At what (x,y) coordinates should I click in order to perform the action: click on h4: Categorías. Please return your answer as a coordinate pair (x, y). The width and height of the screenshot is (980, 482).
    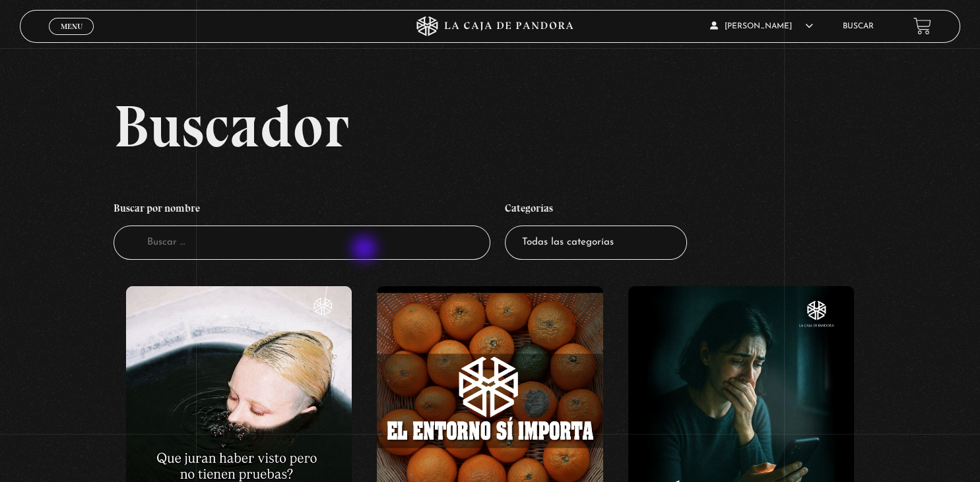
    Looking at the image, I should click on (596, 210).